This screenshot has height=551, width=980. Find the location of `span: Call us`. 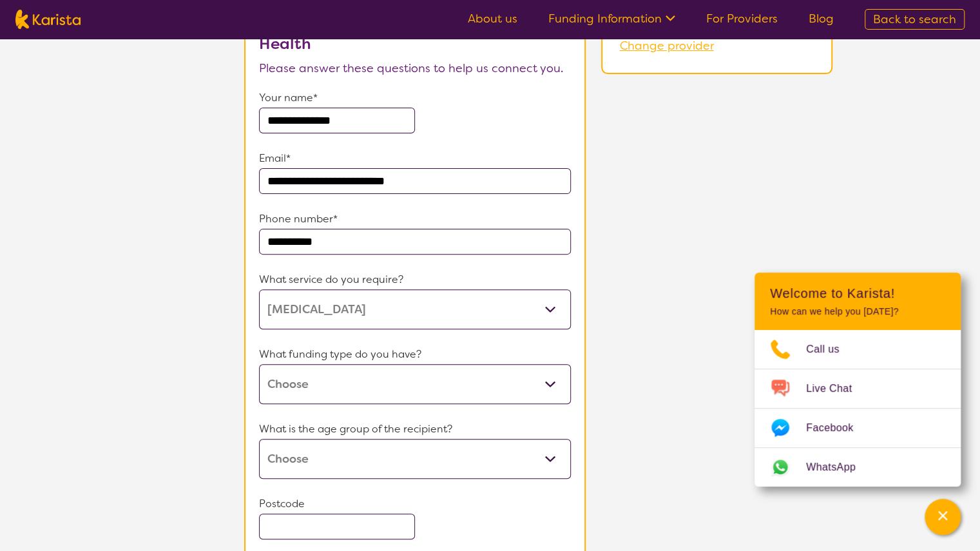

span: Call us is located at coordinates (830, 350).